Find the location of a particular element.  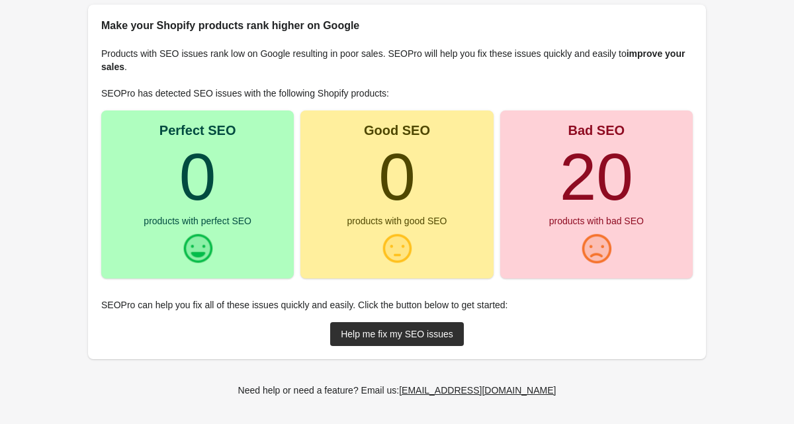

div: Good SEO is located at coordinates (397, 130).